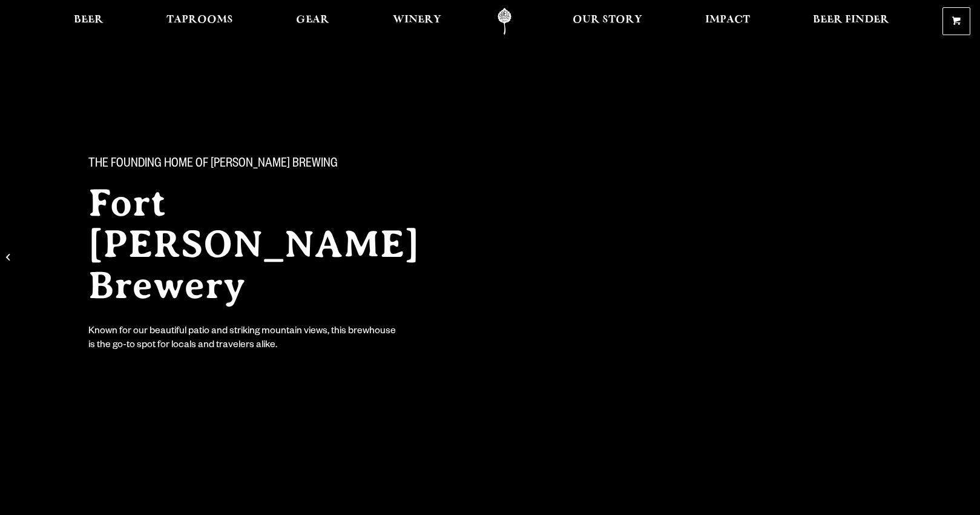 The height and width of the screenshot is (515, 980). I want to click on a: Beer Finder, so click(851, 21).